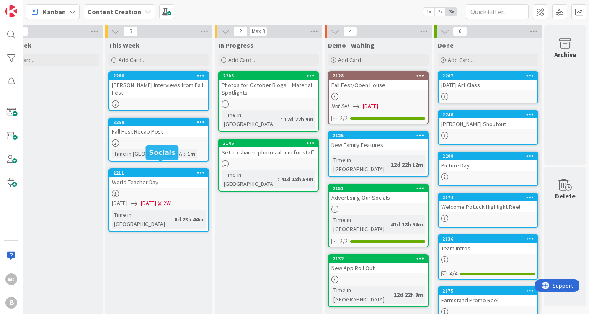  I want to click on div: 2208, so click(269, 76).